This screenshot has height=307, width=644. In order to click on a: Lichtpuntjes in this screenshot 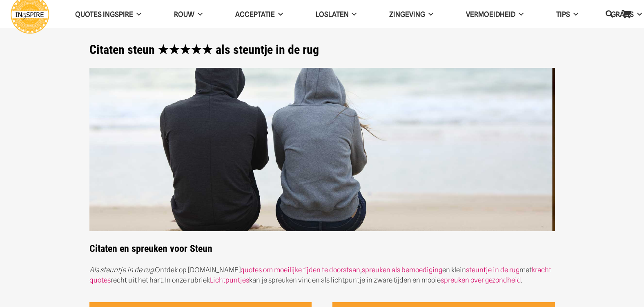, I will do `click(230, 280)`.